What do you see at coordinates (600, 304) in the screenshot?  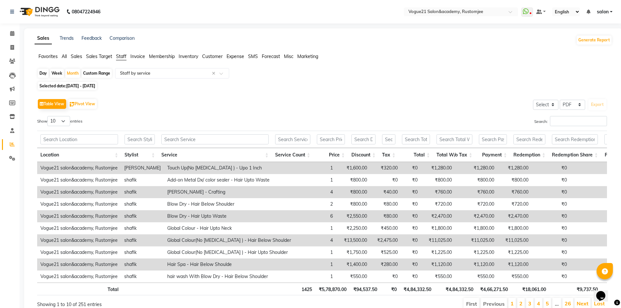 I see `a: Last` at bounding box center [600, 304].